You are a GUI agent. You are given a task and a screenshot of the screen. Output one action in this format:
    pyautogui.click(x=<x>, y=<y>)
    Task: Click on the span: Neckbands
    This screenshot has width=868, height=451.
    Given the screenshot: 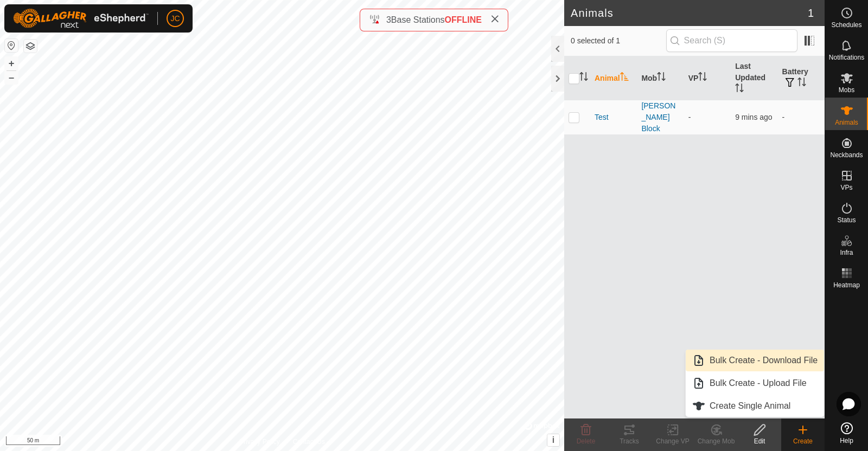 What is the action you would take?
    pyautogui.click(x=846, y=155)
    